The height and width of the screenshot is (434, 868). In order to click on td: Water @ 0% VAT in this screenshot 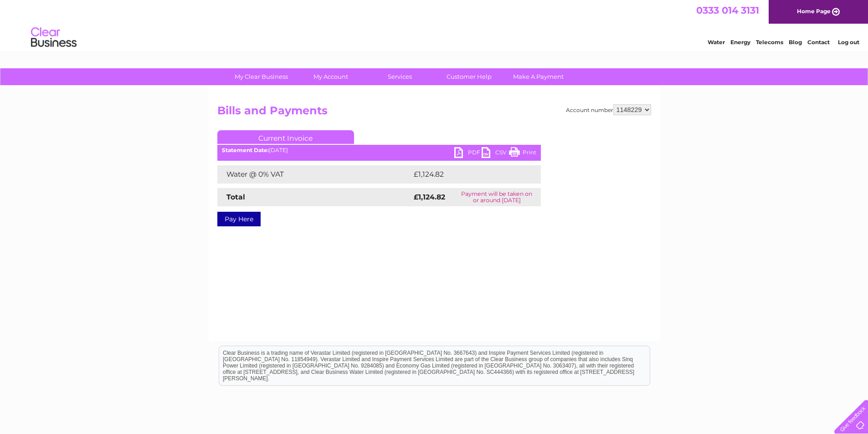, I will do `click(315, 174)`.